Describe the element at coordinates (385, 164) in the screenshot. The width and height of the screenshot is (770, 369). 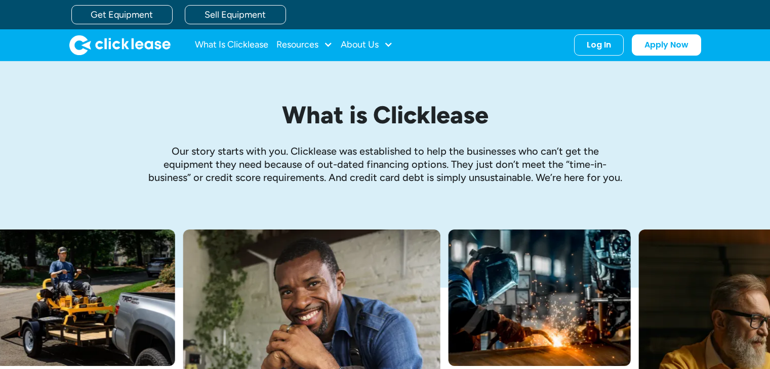
I see `p: Our story starts with you. Clicklease was established to help the businesses who can’t get the eq...` at that location.